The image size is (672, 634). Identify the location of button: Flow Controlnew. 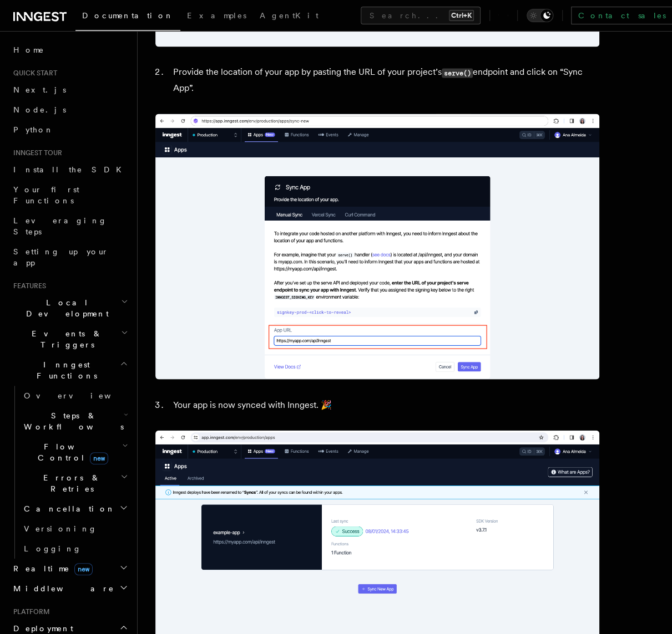
(75, 453).